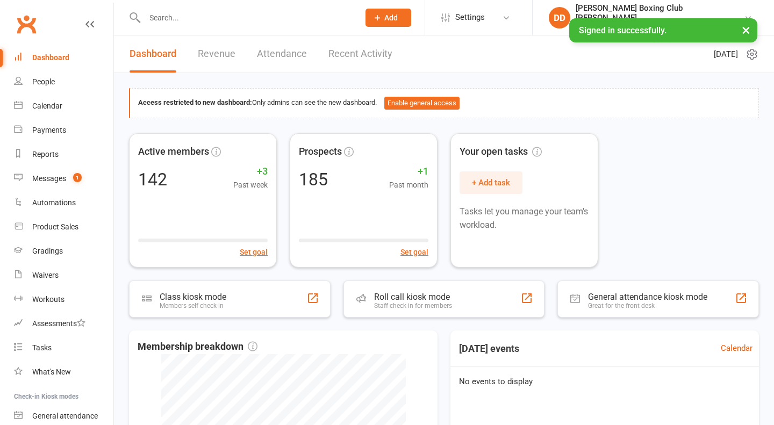 This screenshot has width=774, height=425. Describe the element at coordinates (251, 185) in the screenshot. I see `span: Past week` at that location.